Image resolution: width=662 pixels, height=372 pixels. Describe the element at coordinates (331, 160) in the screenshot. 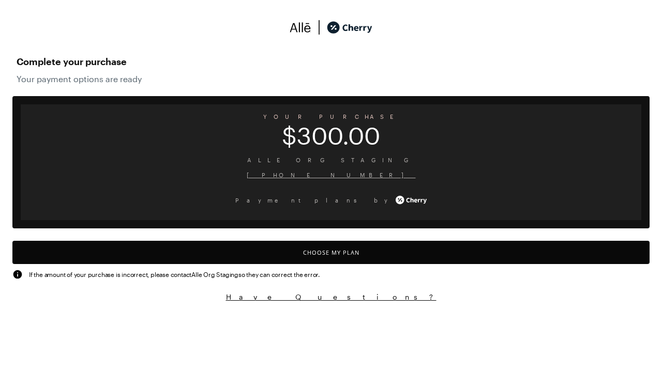

I see `span: Alle Org Staging` at that location.